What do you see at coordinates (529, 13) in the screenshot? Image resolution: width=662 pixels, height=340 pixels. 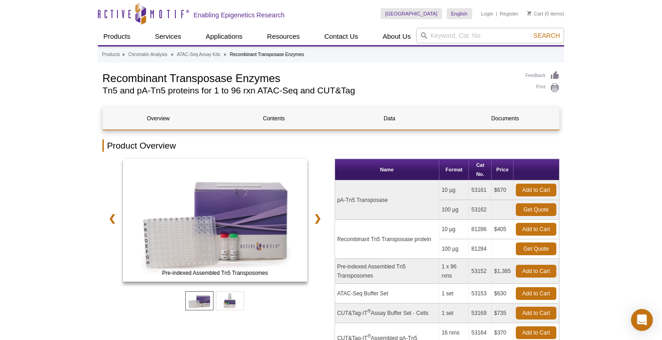 I see `img: Your Cart` at bounding box center [529, 13].